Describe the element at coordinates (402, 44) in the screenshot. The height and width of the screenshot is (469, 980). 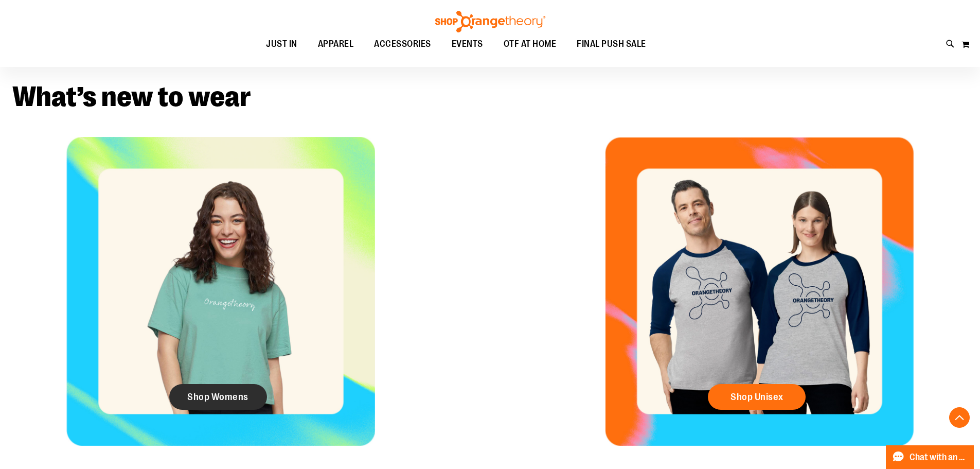
I see `span: ACCESSORIES` at that location.